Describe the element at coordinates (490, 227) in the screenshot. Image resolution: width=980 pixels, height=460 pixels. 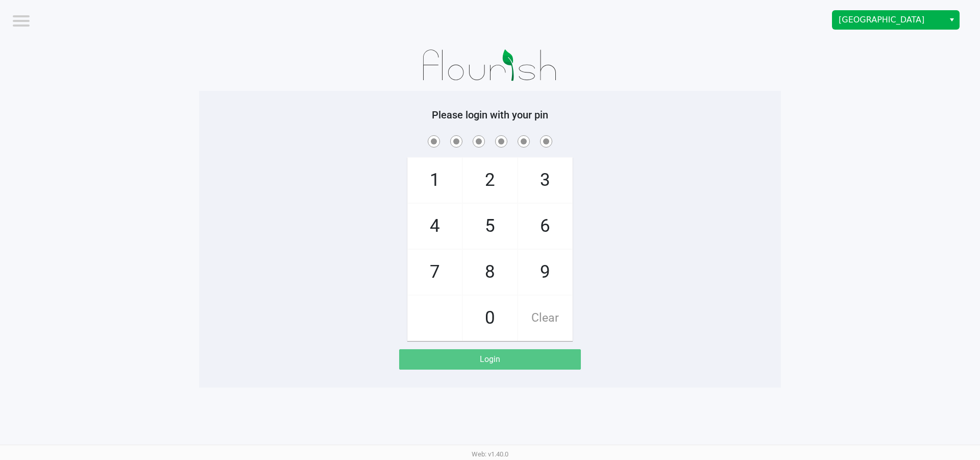
I see `span: 5` at that location.